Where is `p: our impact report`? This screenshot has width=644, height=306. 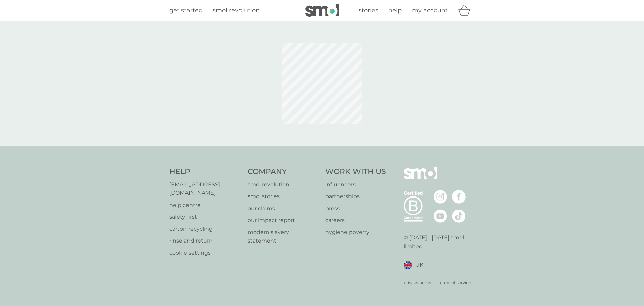
p: our impact report is located at coordinates (283, 220).